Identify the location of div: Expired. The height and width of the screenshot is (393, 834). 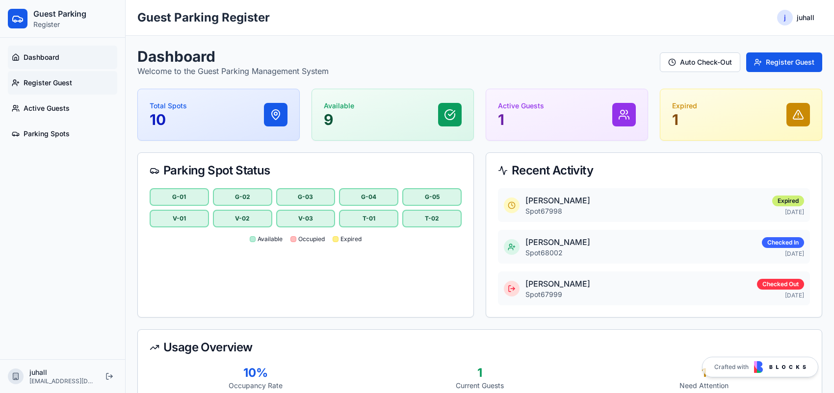
(788, 201).